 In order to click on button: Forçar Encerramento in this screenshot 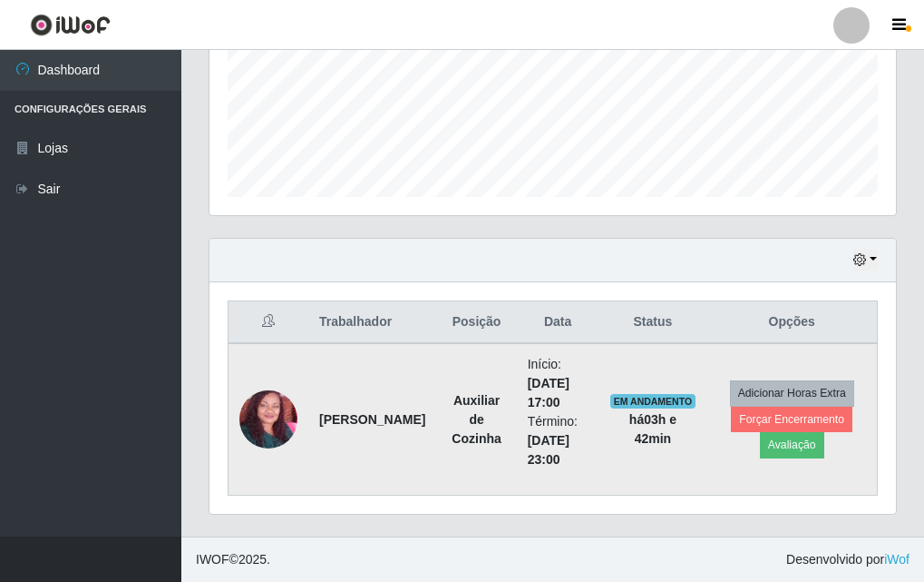, I will do `click(791, 419)`.